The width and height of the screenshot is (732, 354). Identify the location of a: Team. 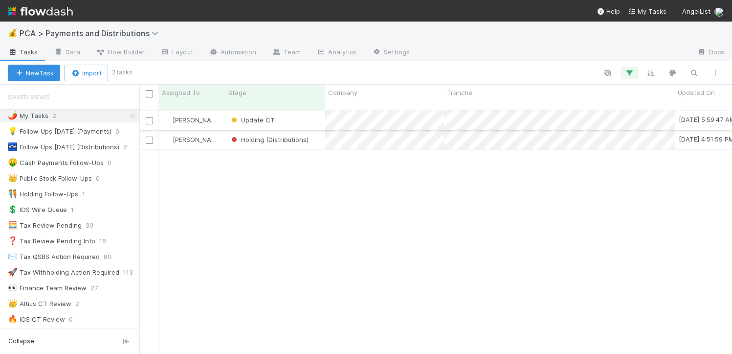
(286, 53).